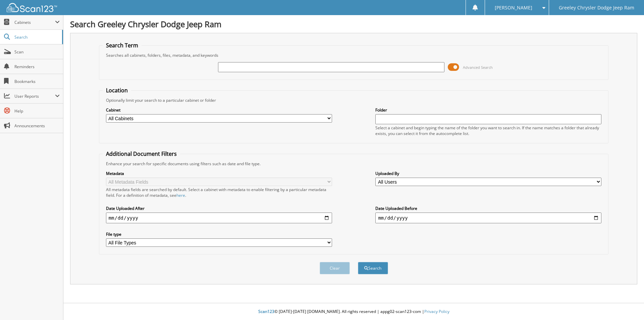 This screenshot has height=320, width=644. What do you see at coordinates (32, 8) in the screenshot?
I see `img: scan123-logo-white.svg` at bounding box center [32, 8].